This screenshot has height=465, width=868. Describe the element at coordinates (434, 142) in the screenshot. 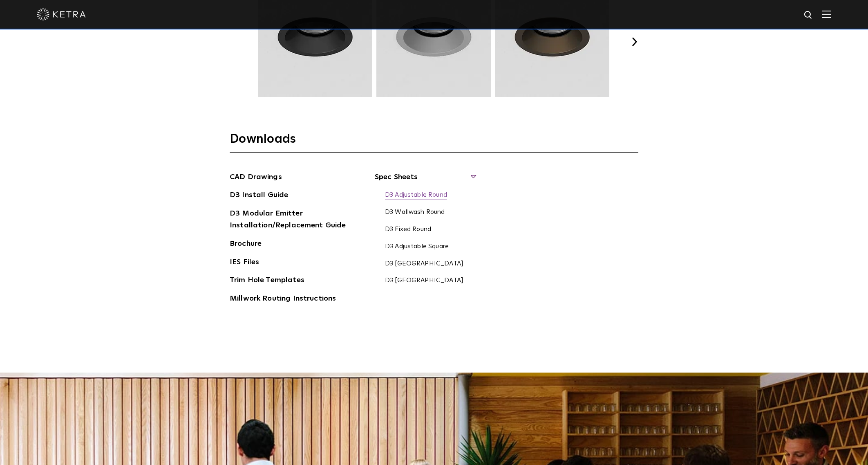

I see `h3: Downloads` at that location.